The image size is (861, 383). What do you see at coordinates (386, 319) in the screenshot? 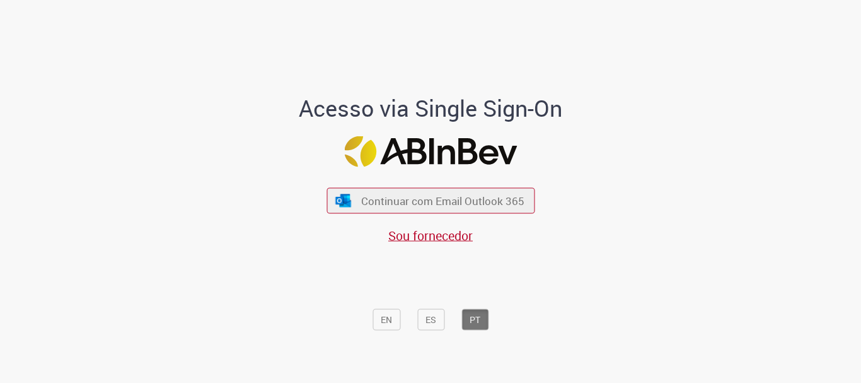
I see `button: EN` at bounding box center [386, 319].